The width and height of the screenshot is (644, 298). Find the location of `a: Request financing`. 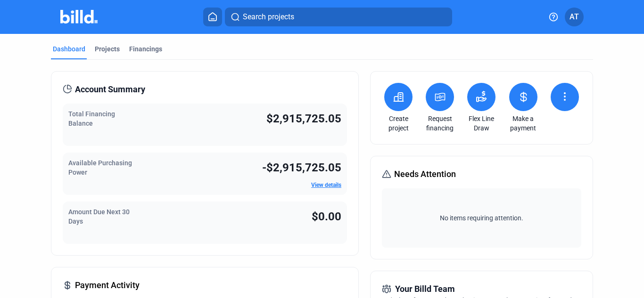

a: Request financing is located at coordinates (440, 124).